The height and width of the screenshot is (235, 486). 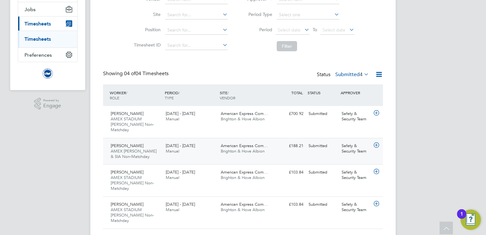 What do you see at coordinates (48, 24) in the screenshot?
I see `button: Timesheets` at bounding box center [48, 24].